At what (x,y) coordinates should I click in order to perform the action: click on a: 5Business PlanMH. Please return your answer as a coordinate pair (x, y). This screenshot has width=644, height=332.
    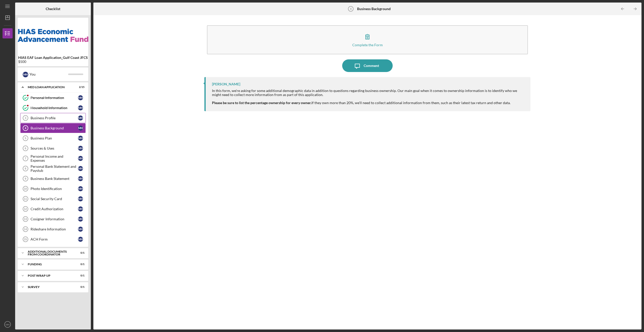
    Looking at the image, I should click on (53, 138).